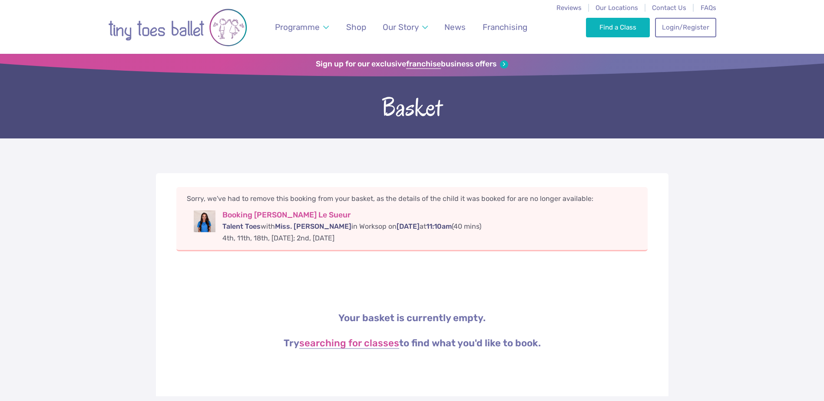 This screenshot has width=824, height=401. Describe the element at coordinates (405, 27) in the screenshot. I see `a: Our Story` at that location.